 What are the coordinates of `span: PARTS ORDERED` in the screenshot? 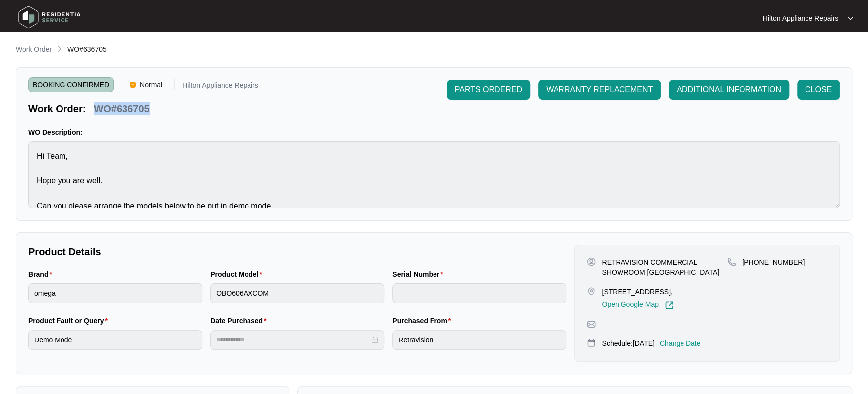 It's located at (489, 90).